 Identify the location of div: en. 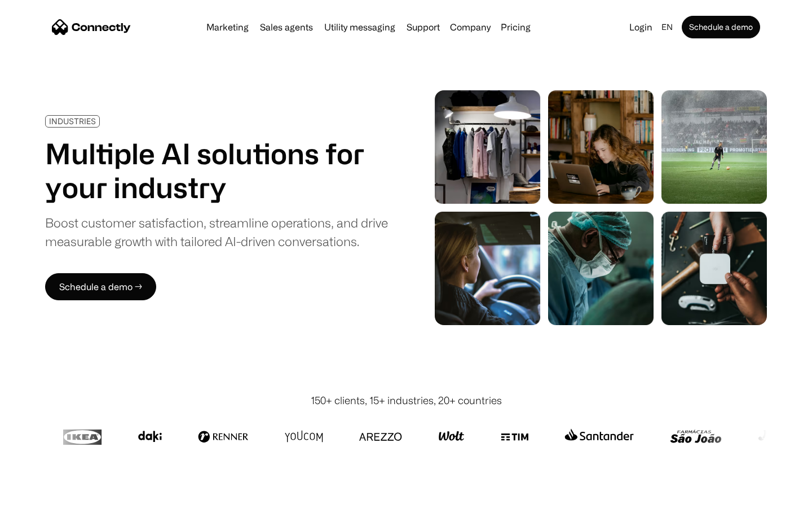
(667, 27).